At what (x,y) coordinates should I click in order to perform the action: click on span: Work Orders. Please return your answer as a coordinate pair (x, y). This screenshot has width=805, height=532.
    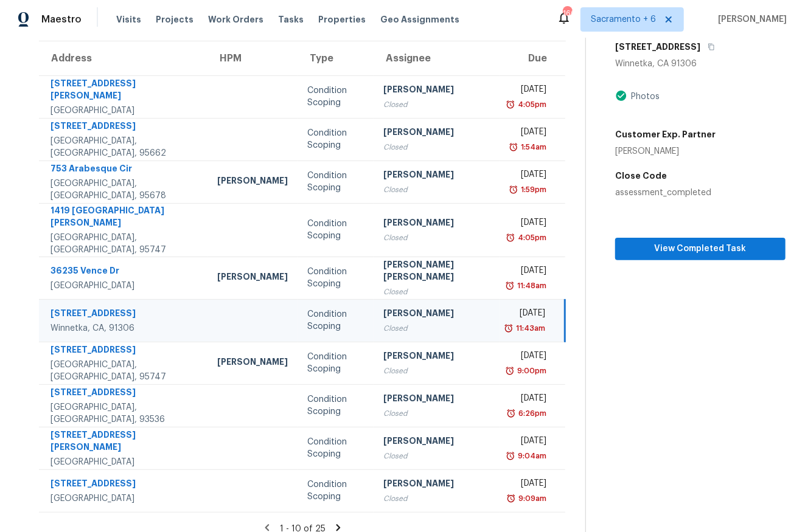
    Looking at the image, I should click on (236, 20).